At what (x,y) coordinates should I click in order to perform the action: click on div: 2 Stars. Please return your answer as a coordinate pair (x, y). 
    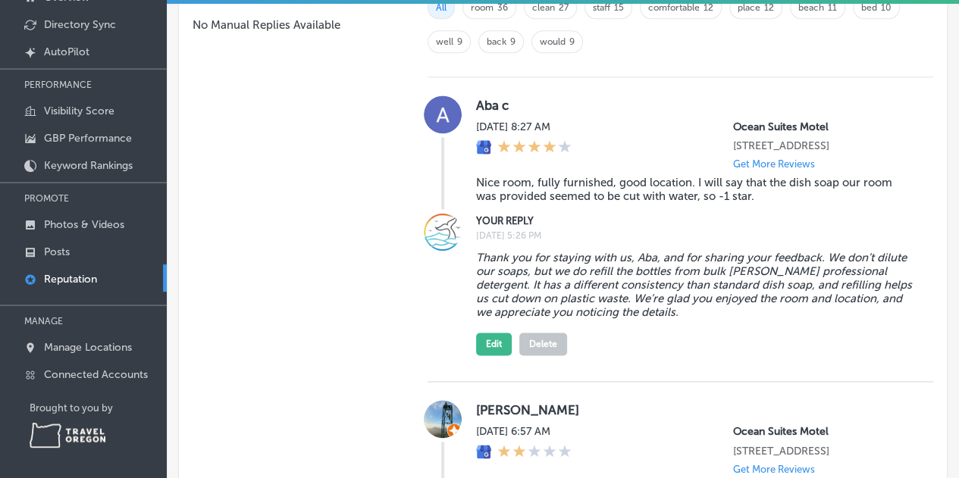
    Looking at the image, I should click on (535, 452).